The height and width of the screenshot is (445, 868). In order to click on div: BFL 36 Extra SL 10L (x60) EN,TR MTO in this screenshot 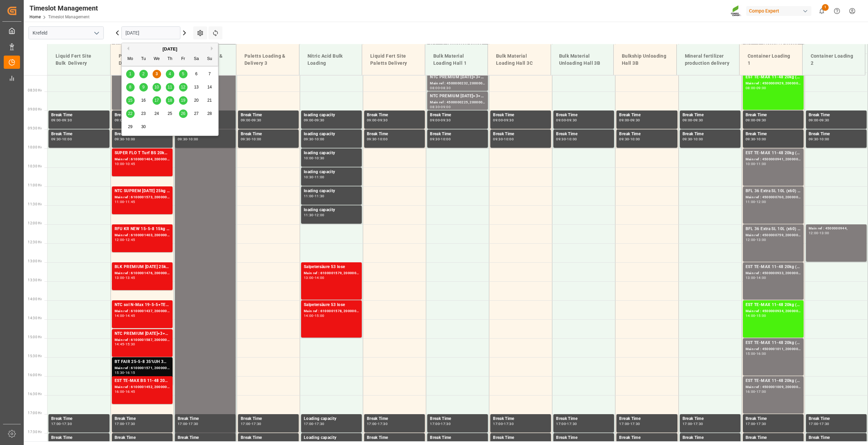, I will do `click(773, 191)`.